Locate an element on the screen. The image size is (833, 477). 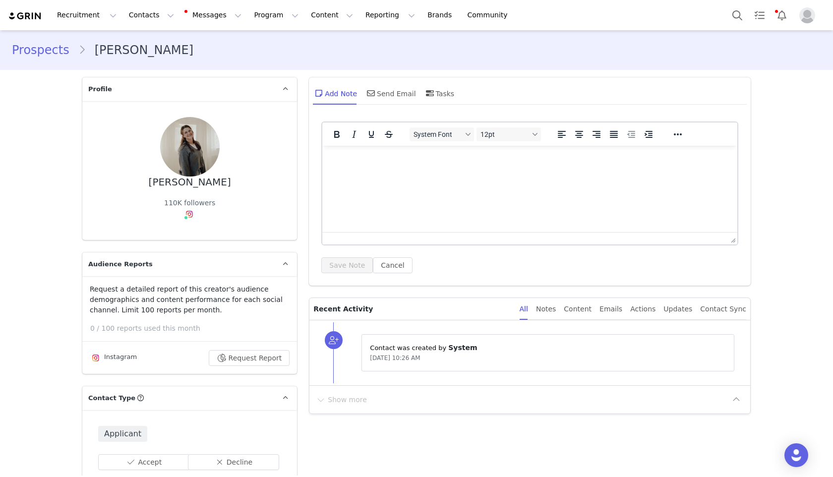
button: Notifications is located at coordinates (782, 15).